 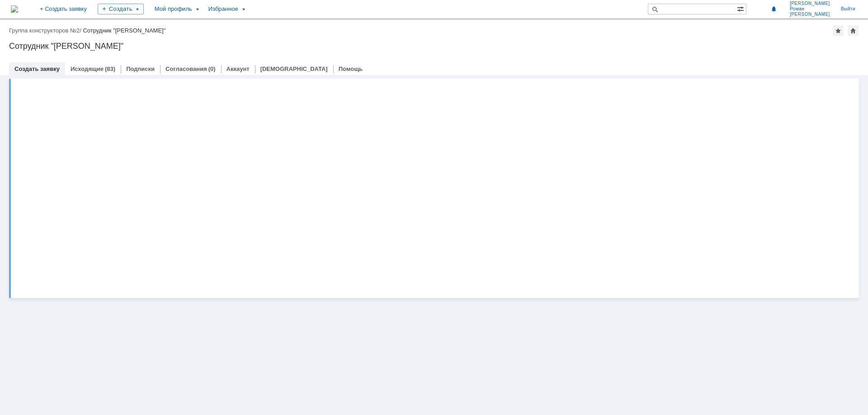 What do you see at coordinates (853, 31) in the screenshot?
I see `div: Сделать домашней страницей` at bounding box center [853, 31].